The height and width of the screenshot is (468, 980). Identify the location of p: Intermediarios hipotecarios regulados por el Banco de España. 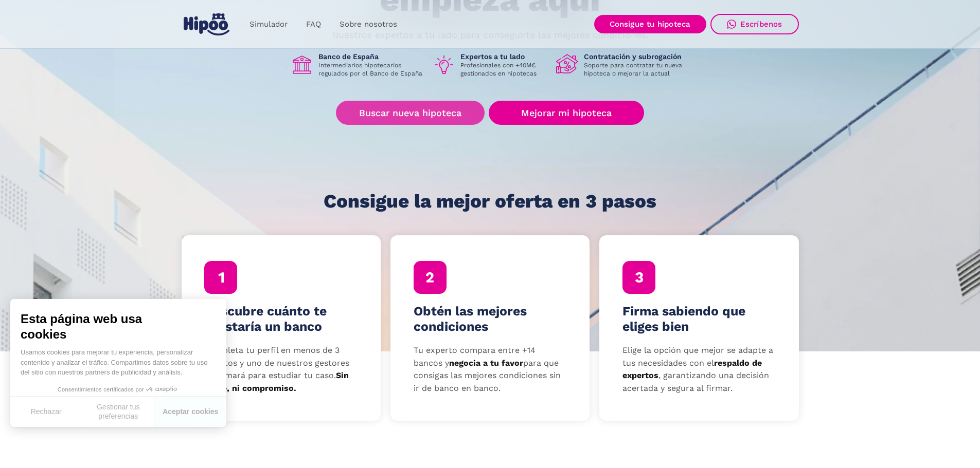
(371, 69).